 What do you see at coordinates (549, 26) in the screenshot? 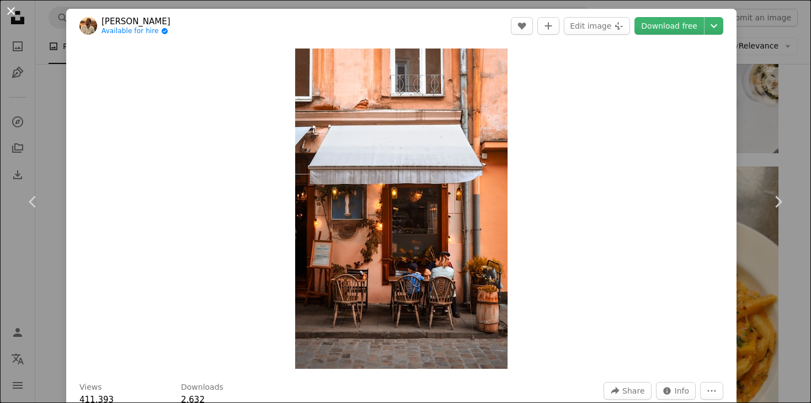
I see `button: Add to Collection` at bounding box center [549, 26].